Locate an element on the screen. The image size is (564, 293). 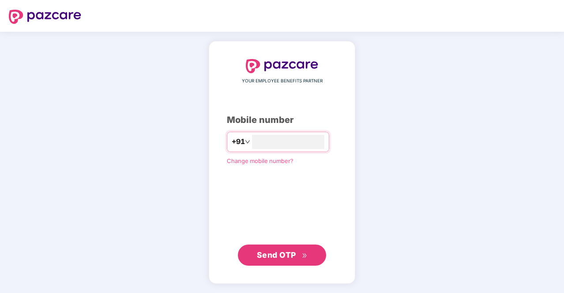
a: Change mobile number? is located at coordinates (260, 161).